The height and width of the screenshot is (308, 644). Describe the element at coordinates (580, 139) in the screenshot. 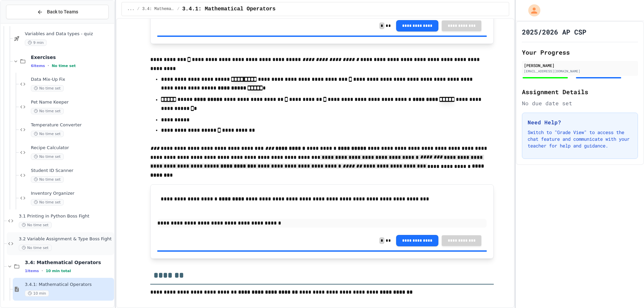

I see `p: Switch to "Grade View" to access the chat feature and communicate with your teacher for help and ...` at that location.